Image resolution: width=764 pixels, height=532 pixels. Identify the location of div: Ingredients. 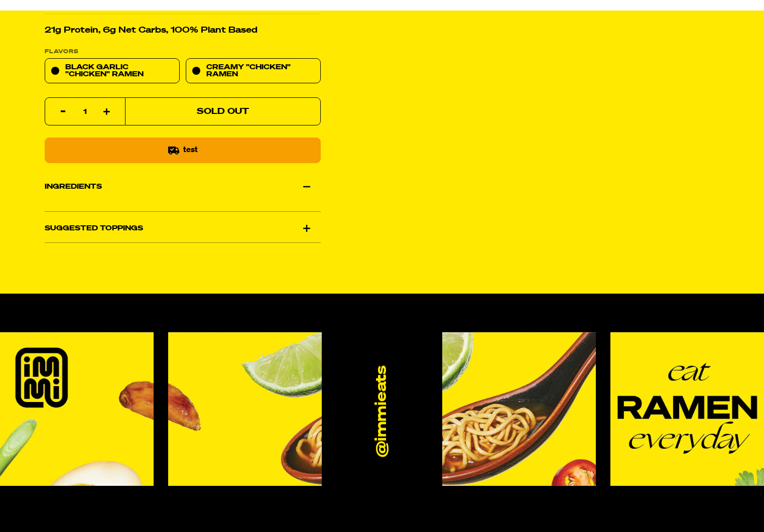
(183, 187).